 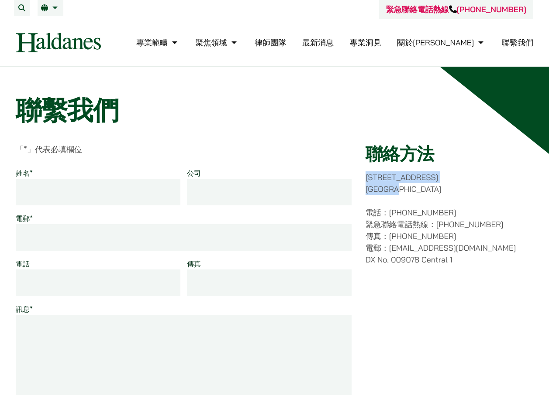 I want to click on label: 公司, so click(x=194, y=173).